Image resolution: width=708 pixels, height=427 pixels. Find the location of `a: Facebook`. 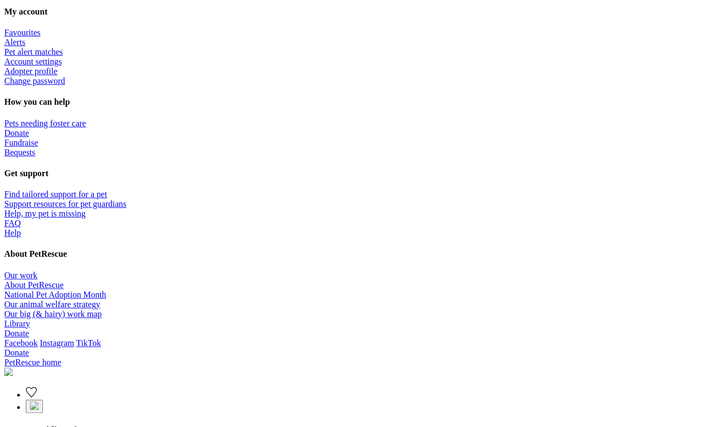

a: Facebook is located at coordinates (21, 342).